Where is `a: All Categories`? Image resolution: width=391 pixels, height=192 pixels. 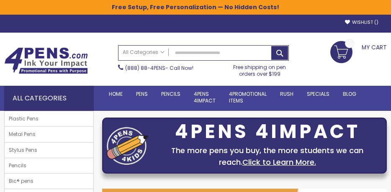
a: All Categories is located at coordinates (144, 52).